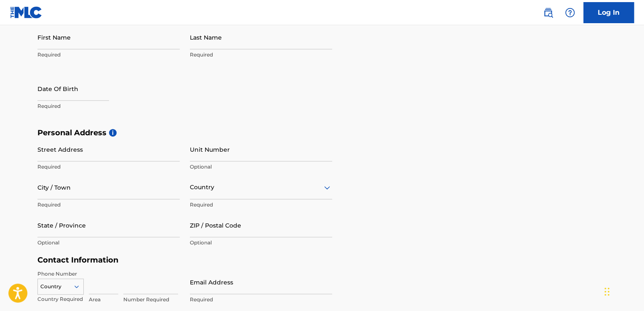 The height and width of the screenshot is (311, 644). Describe the element at coordinates (26, 12) in the screenshot. I see `img: MLC Logo` at that location.